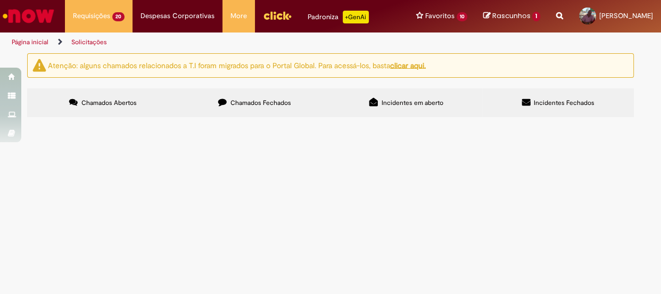  Describe the element at coordinates (338, 17) in the screenshot. I see `div: Padroniza` at that location.